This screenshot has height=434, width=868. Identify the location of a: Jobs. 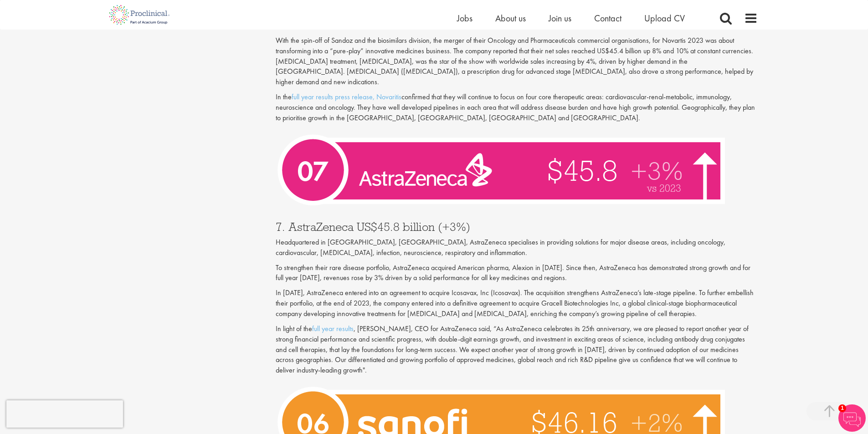
(465, 18).